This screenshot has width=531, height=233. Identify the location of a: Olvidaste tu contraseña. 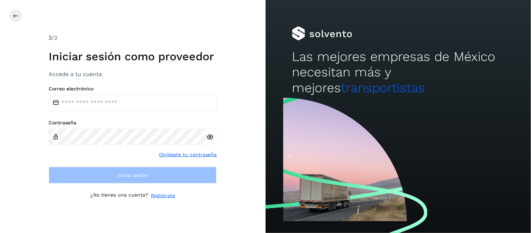
(188, 154).